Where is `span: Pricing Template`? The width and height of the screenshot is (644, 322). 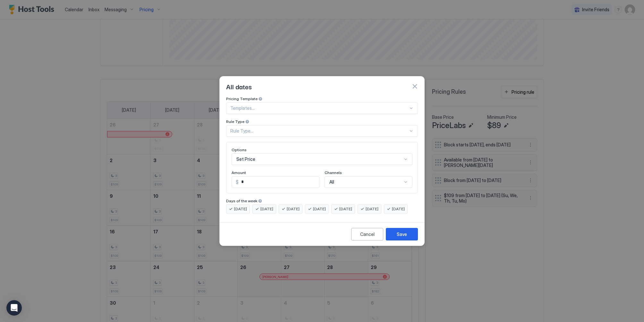 span: Pricing Template is located at coordinates (242, 99).